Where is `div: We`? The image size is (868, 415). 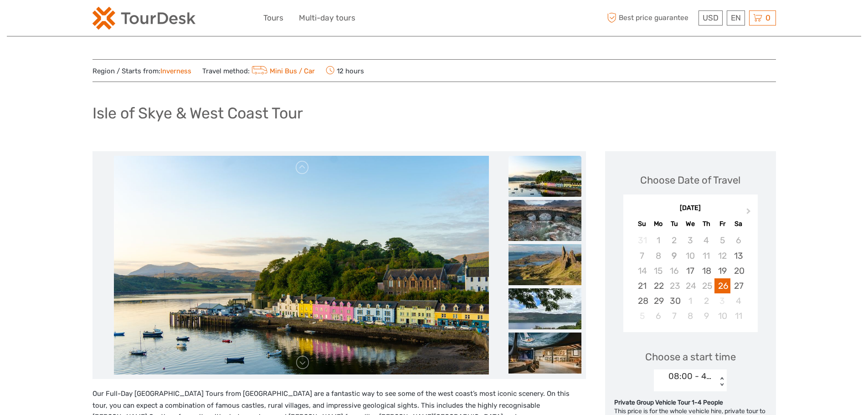
div: We is located at coordinates (690, 224).